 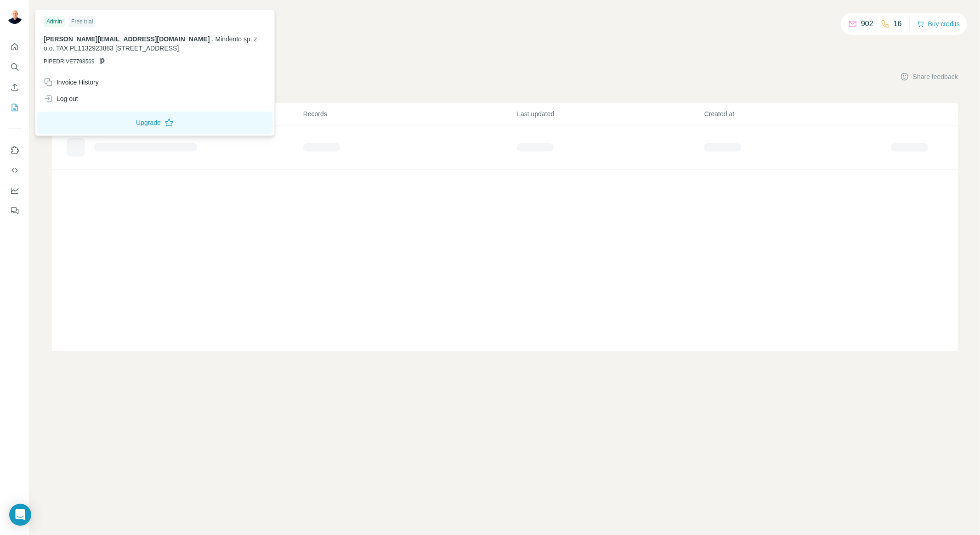 I want to click on p: 16, so click(x=898, y=24).